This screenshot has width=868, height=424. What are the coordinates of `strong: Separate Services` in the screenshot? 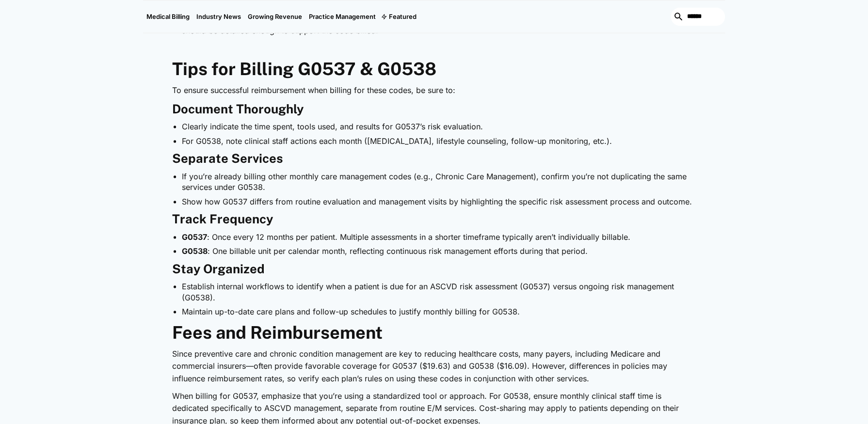 It's located at (228, 158).